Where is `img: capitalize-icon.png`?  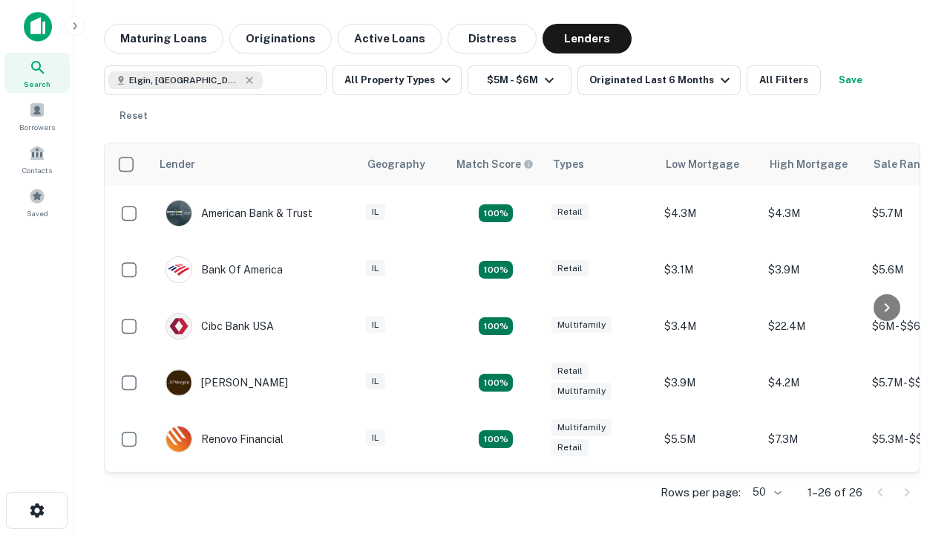
img: capitalize-icon.png is located at coordinates (38, 27).